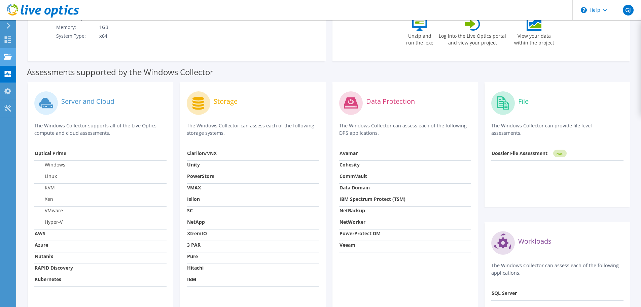 The height and width of the screenshot is (307, 641). Describe the element at coordinates (557, 269) in the screenshot. I see `p: The Windows Collector can assess each of the following applications.` at that location.